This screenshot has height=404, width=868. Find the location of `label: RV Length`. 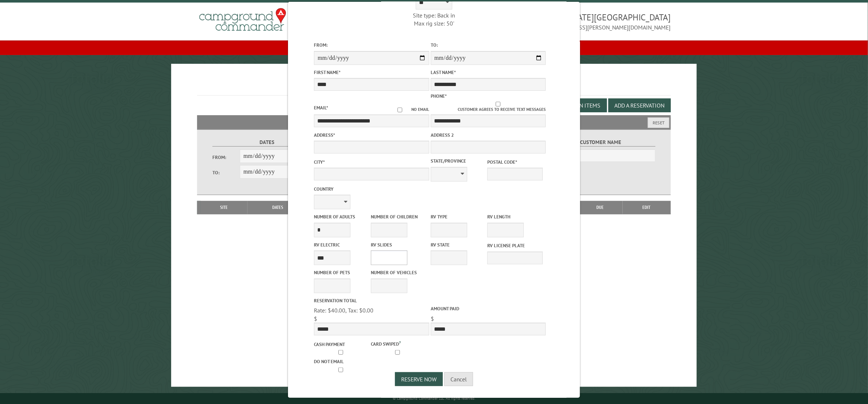

label: RV Length is located at coordinates (515, 217).